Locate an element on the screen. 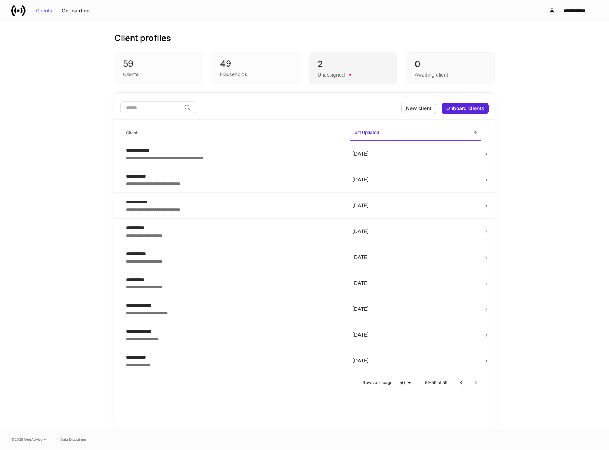  button: Onboarding is located at coordinates (75, 11).